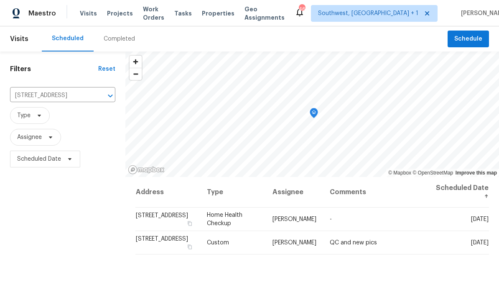 The width and height of the screenshot is (499, 303). I want to click on span: Schedule, so click(468, 39).